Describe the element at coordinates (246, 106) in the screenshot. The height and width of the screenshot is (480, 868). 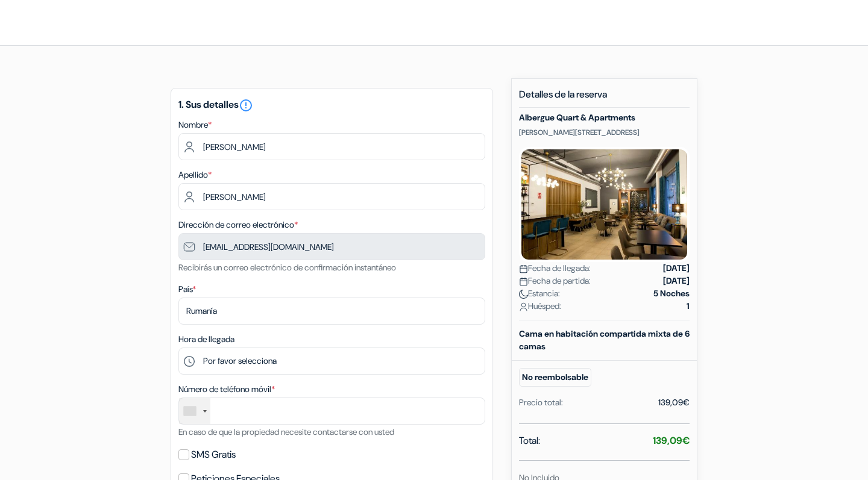
I see `i: error_outline` at that location.